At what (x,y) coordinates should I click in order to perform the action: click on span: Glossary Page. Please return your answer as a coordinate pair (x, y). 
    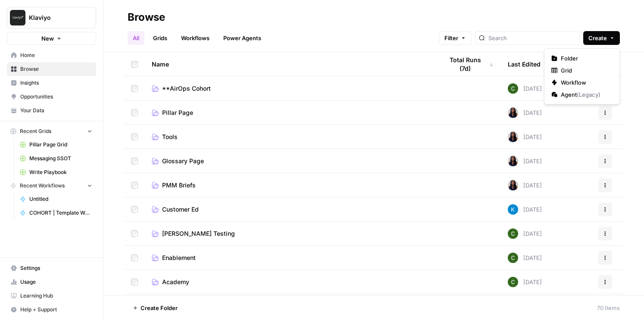
    Looking at the image, I should click on (183, 161).